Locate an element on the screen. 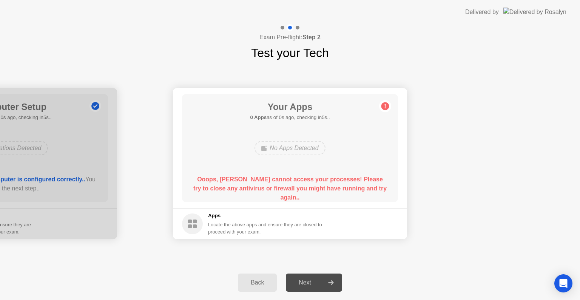 The image size is (580, 300). h4: Exam Pre-flight: is located at coordinates (290, 37).